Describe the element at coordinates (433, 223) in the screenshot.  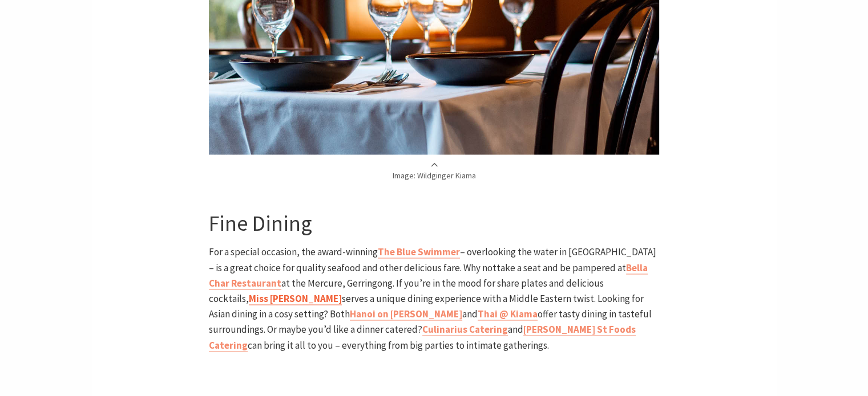
I see `h3: Fine Dining` at that location.